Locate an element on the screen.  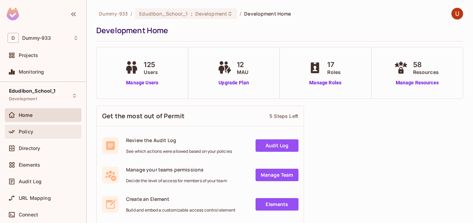
span: MAU is located at coordinates (242, 72).